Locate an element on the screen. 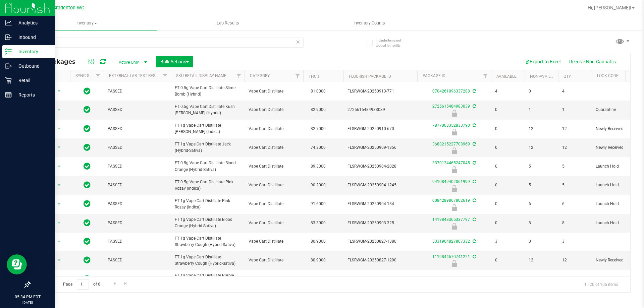 The image size is (644, 308). span: All Packages is located at coordinates (58, 62).